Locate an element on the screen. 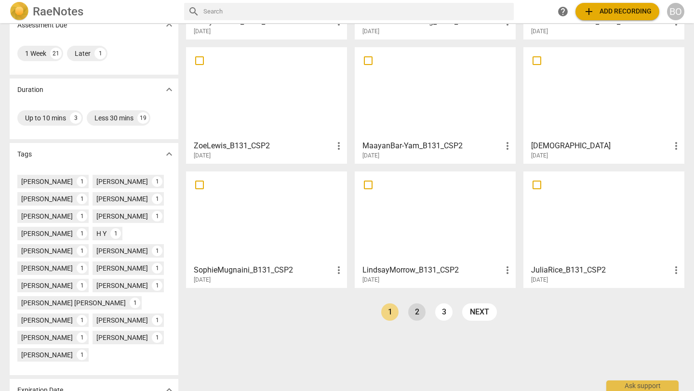  div: H Y is located at coordinates (101, 234).